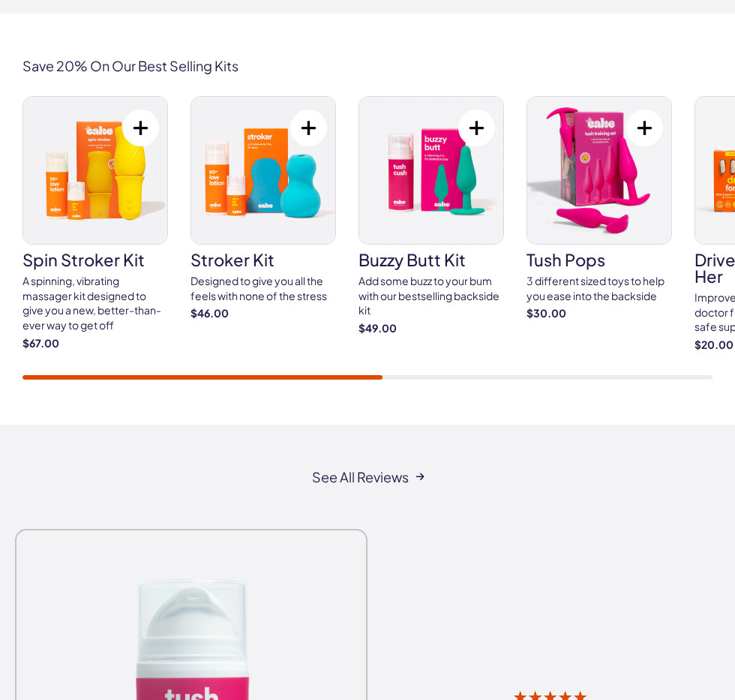 The height and width of the screenshot is (700, 735). Describe the element at coordinates (432, 329) in the screenshot. I see `strong: $49.00` at that location.